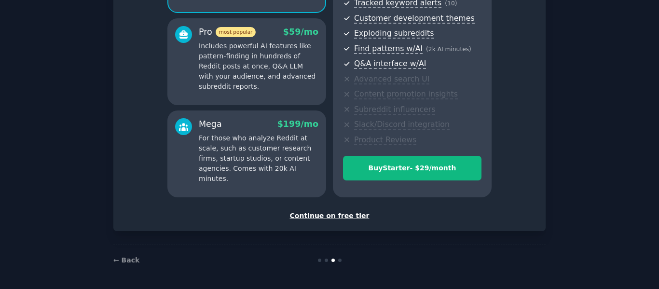  I want to click on div: Buy Starter - $ 29 /month, so click(412, 168).